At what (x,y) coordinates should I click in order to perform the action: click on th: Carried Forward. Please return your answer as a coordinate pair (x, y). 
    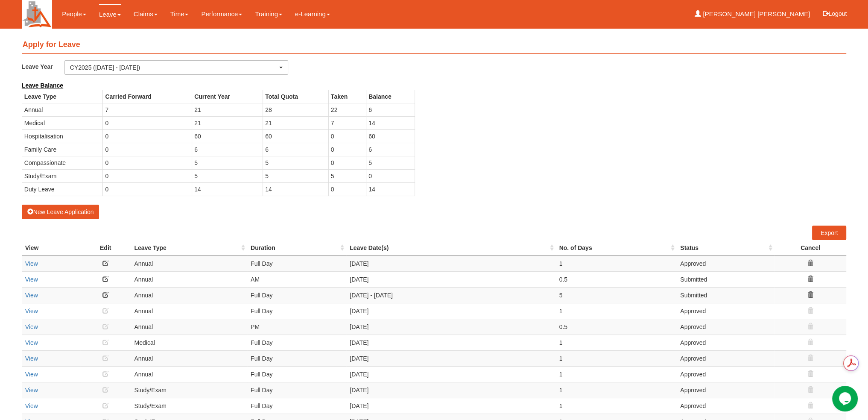
    Looking at the image, I should click on (147, 96).